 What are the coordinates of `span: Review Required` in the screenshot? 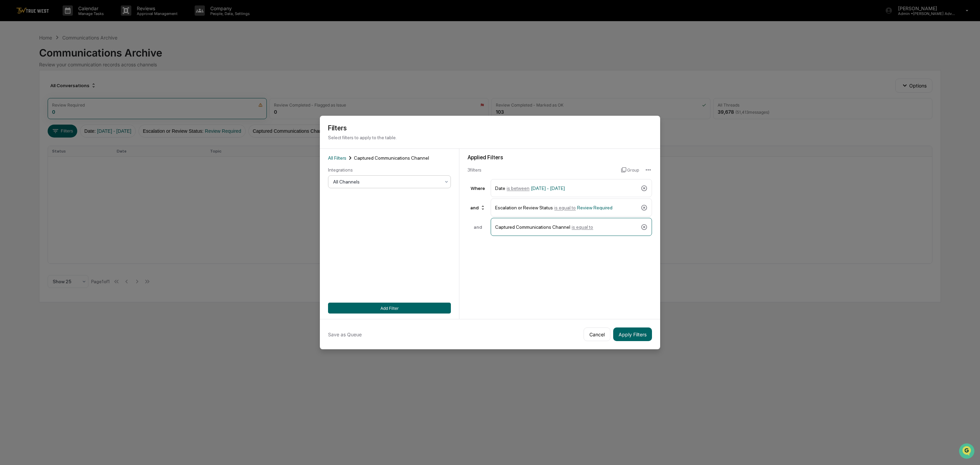 It's located at (595, 208).